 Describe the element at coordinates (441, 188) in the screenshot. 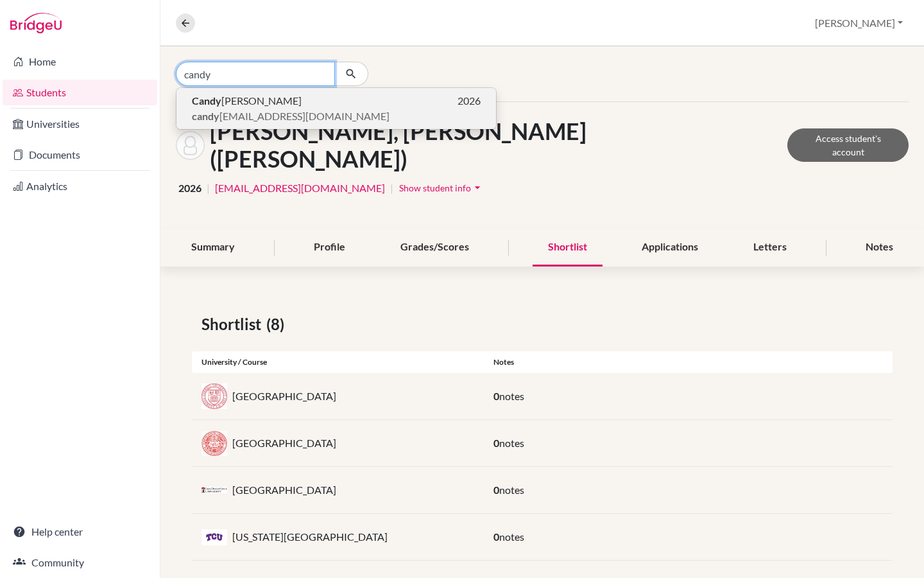

I see `button: Show student infoarrow_drop_down` at that location.